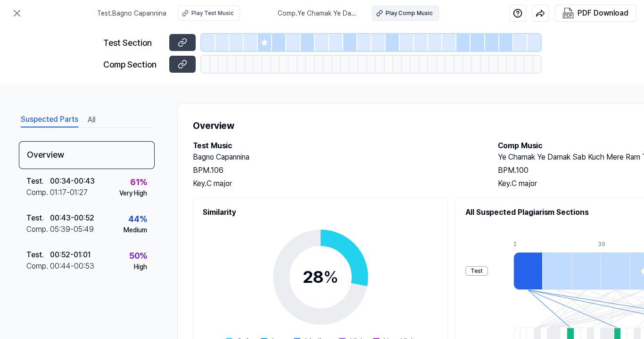  What do you see at coordinates (50, 120) in the screenshot?
I see `button: Suspected Parts` at bounding box center [50, 120].